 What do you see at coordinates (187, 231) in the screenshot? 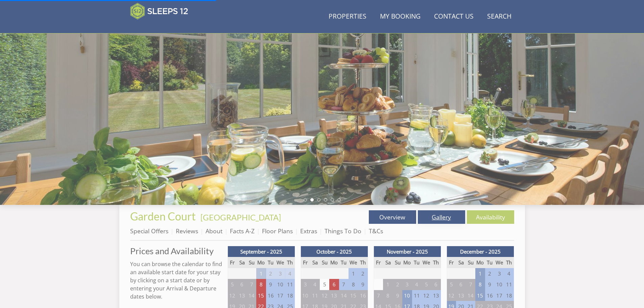
I see `a: Reviews` at bounding box center [187, 231].